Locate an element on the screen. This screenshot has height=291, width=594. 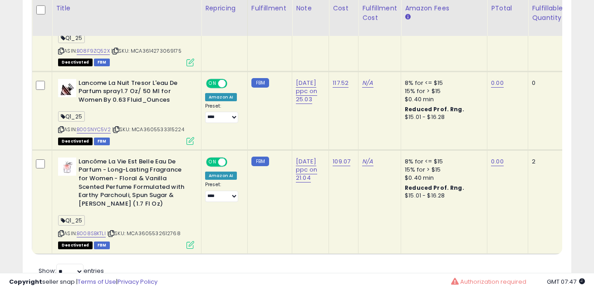
div: PTotal is located at coordinates (507, 8).